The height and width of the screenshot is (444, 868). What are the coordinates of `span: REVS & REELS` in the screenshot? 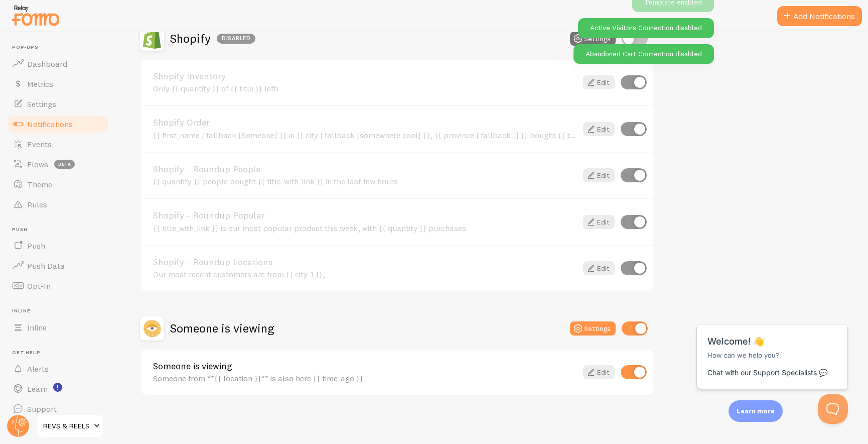 It's located at (66, 426).